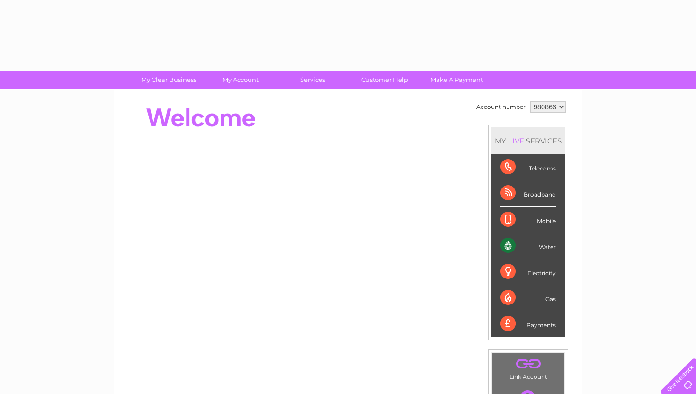 This screenshot has height=394, width=696. I want to click on div: Water, so click(528, 246).